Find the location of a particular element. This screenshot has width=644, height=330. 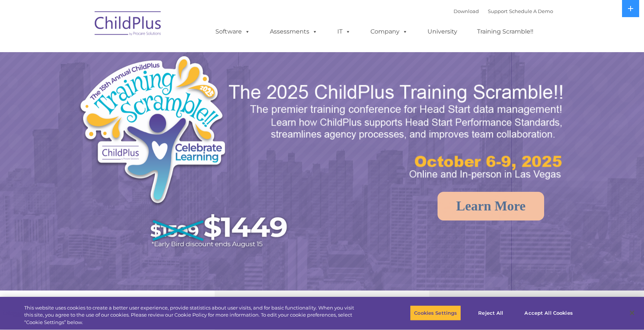

a: Company is located at coordinates (389, 32).